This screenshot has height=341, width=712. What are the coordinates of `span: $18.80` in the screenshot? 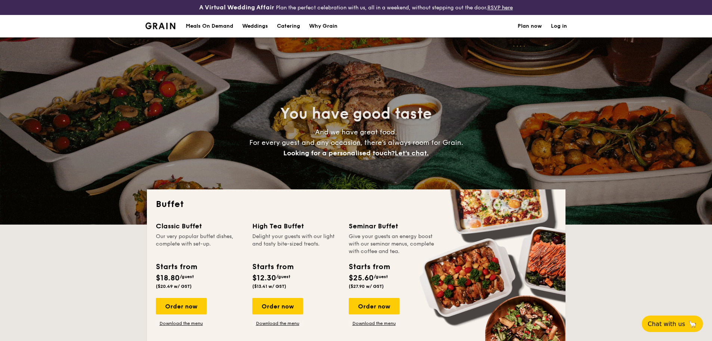 It's located at (168, 278).